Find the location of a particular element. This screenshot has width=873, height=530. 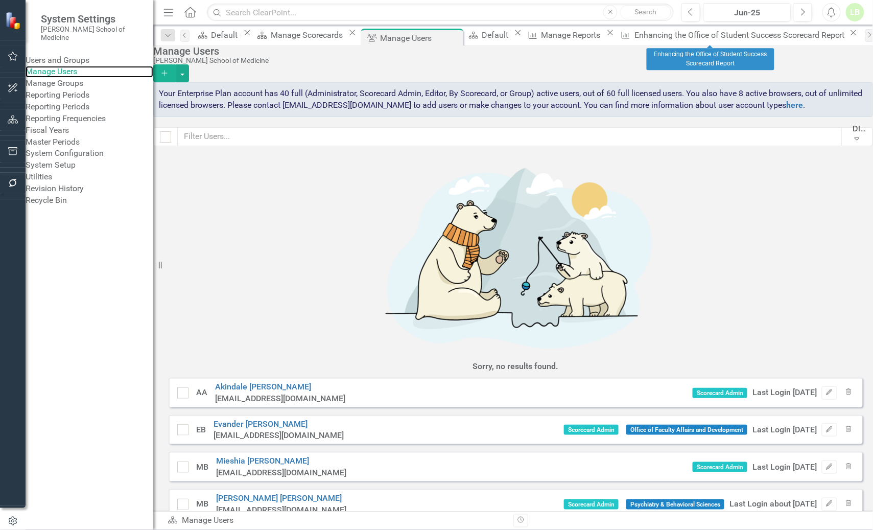

a: Reporting Periods is located at coordinates (89, 107).